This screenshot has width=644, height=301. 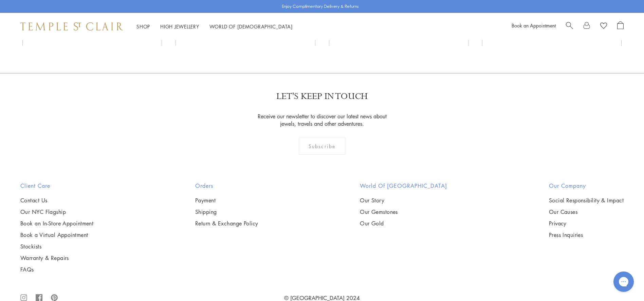 What do you see at coordinates (57, 212) in the screenshot?
I see `a: Our NYC Flagship` at bounding box center [57, 212].